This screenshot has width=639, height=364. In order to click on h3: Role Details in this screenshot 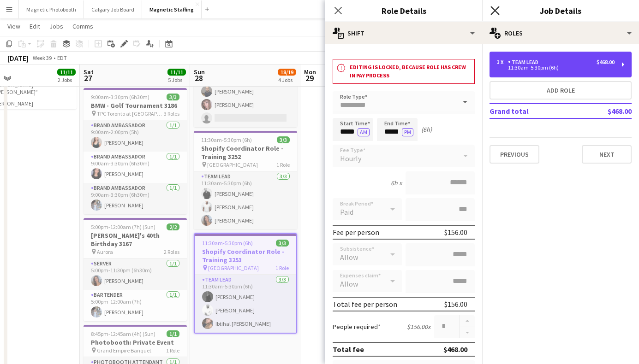, I will do `click(403, 11)`.